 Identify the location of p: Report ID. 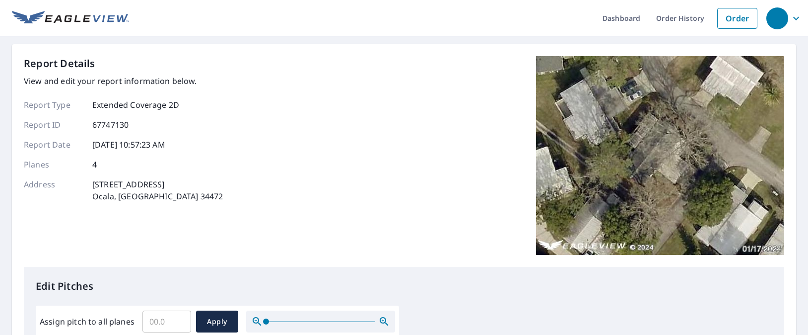
(54, 125).